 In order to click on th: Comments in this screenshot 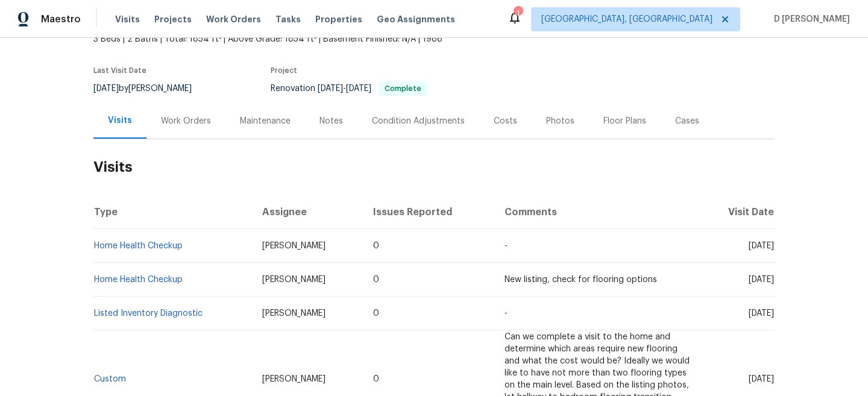, I will do `click(597, 212)`.